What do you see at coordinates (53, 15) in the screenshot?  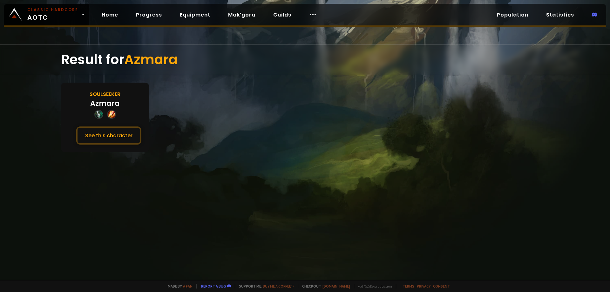 I see `span: AOTC` at bounding box center [53, 15].